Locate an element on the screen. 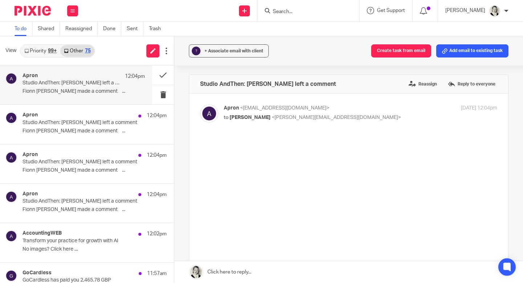 This screenshot has height=283, width=523. button: Add email to existing task is located at coordinates (472, 51).